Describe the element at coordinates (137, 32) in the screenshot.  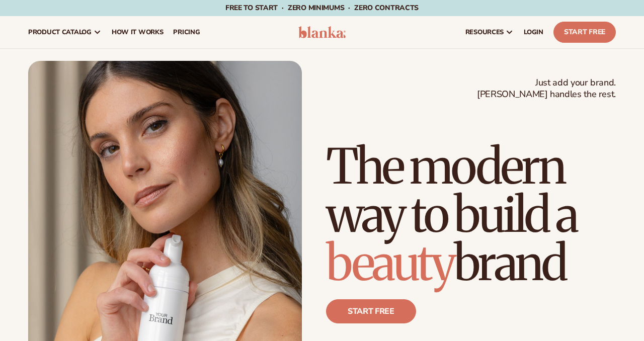
I see `span: How It Works` at that location.